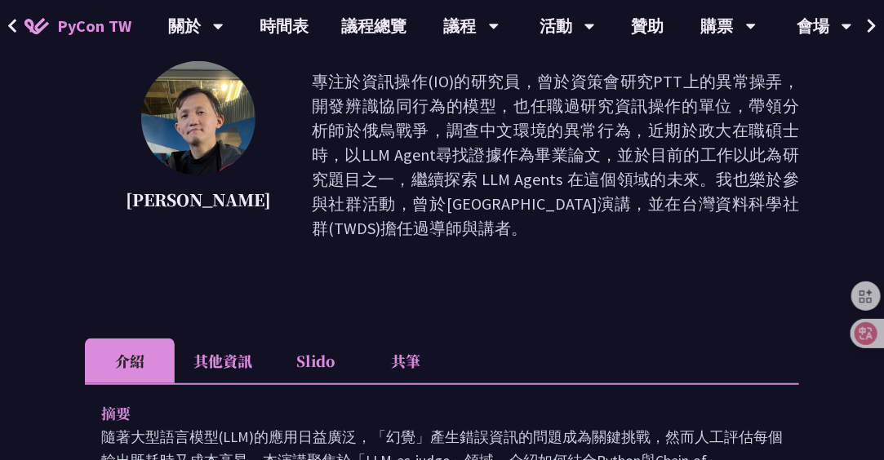 This screenshot has height=460, width=884. Describe the element at coordinates (223, 361) in the screenshot. I see `li: 其他資訊` at that location.